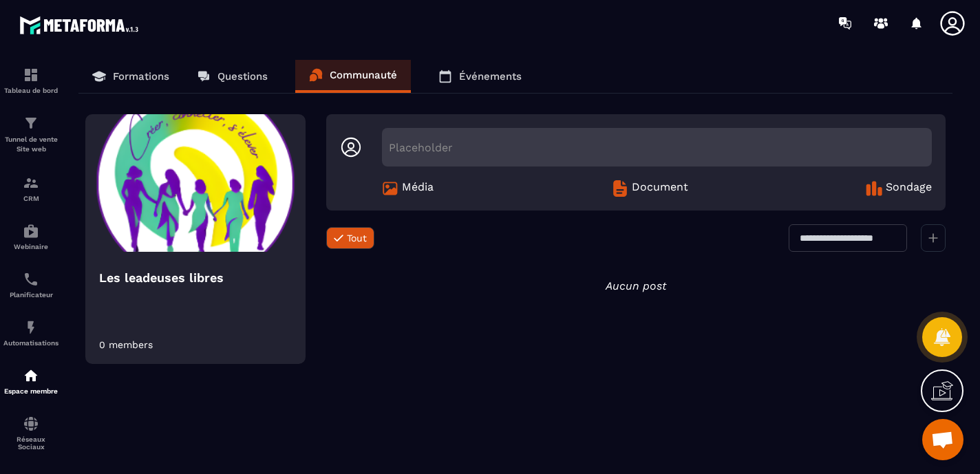  What do you see at coordinates (31, 424) in the screenshot?
I see `img: social-network` at bounding box center [31, 424].